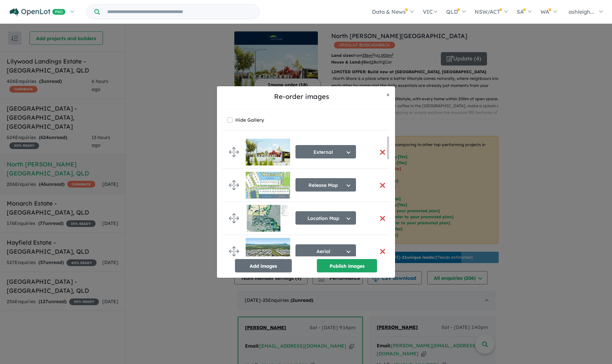 The image size is (612, 364). Describe the element at coordinates (347, 266) in the screenshot. I see `button: Publish images` at that location.